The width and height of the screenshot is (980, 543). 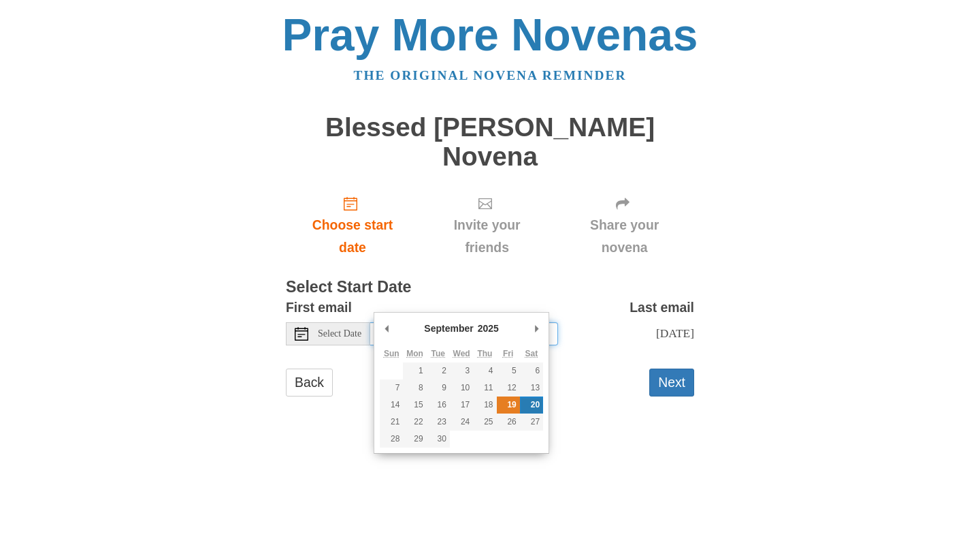 What do you see at coordinates (672, 382) in the screenshot?
I see `button: Next` at bounding box center [672, 382].